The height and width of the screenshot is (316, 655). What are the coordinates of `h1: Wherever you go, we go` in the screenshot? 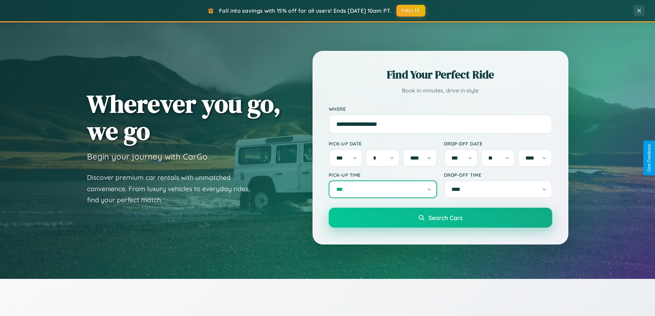 It's located at (184, 117).